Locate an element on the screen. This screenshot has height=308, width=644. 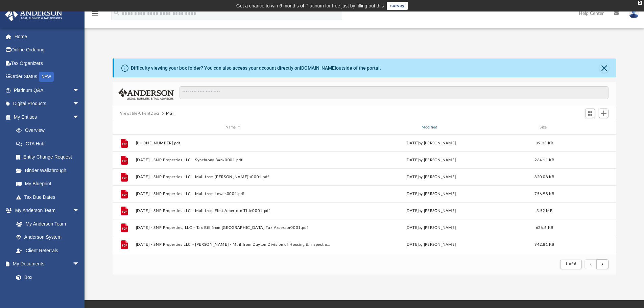
div: grid is located at coordinates (365, 194).